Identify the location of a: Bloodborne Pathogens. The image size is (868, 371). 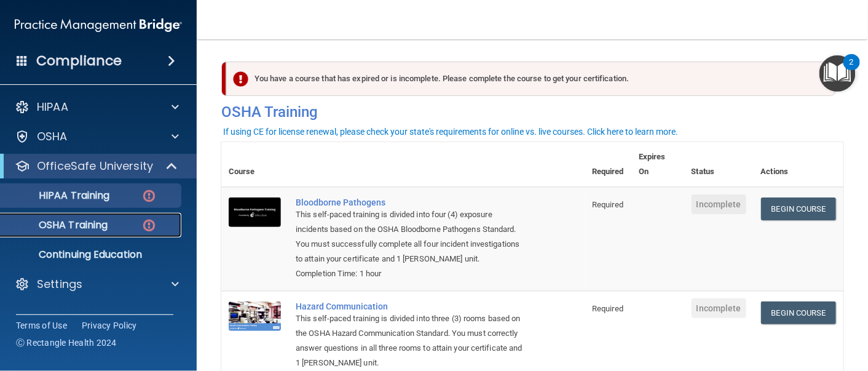
(409, 202).